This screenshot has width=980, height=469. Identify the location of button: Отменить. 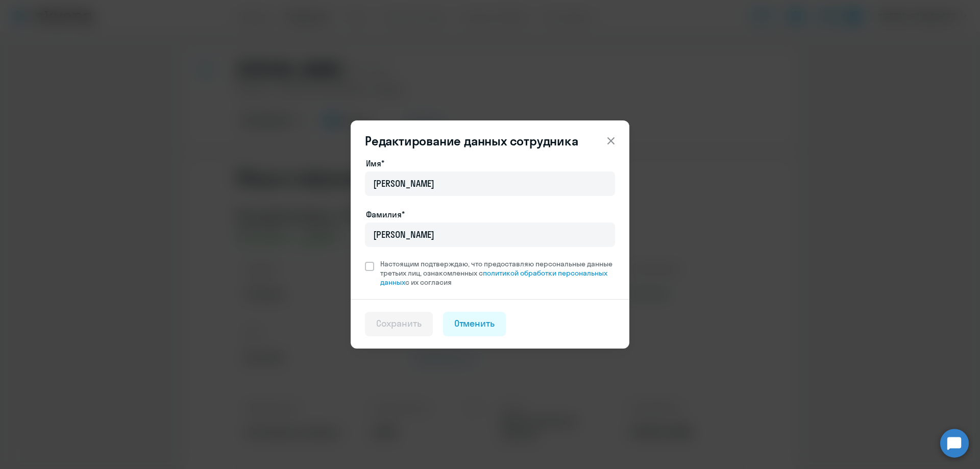
(475, 324).